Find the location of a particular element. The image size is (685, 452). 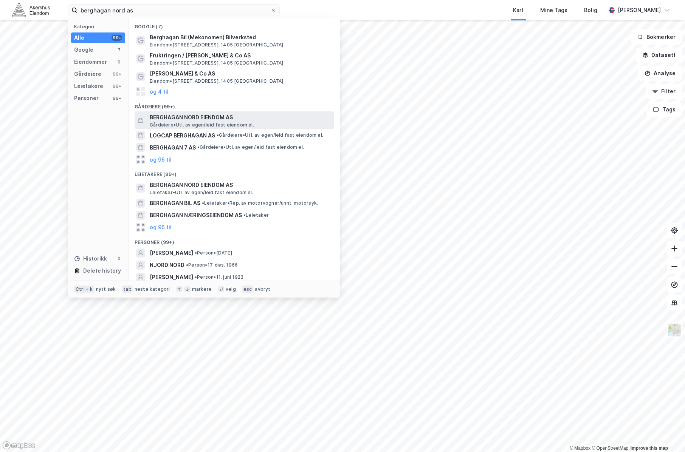

input: Søk på adresse, matrikkel, gårdeiere, leietakere eller personer is located at coordinates (174, 10).